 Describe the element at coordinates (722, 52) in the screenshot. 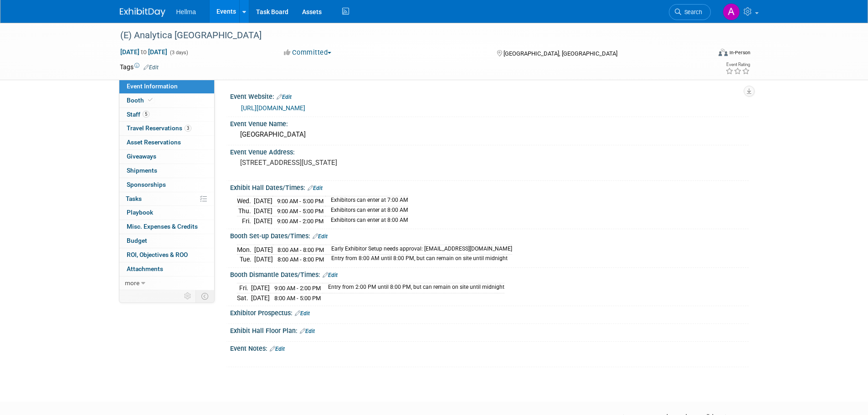

I see `img: Format-Inperson.png` at that location.